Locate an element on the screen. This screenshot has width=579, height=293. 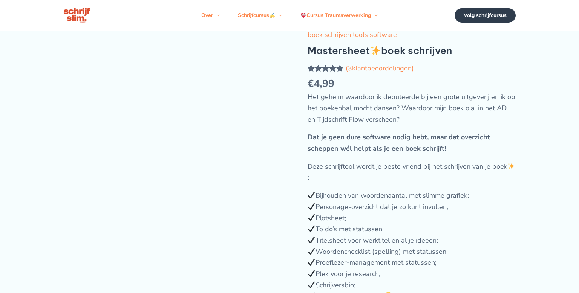
a: Volg schrijfcursus is located at coordinates (485, 15).